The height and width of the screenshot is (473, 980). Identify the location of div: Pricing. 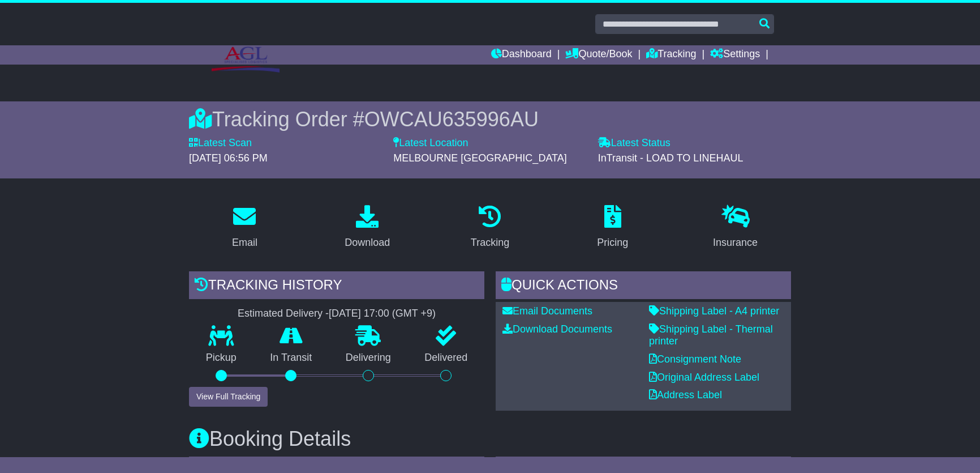
(612, 243).